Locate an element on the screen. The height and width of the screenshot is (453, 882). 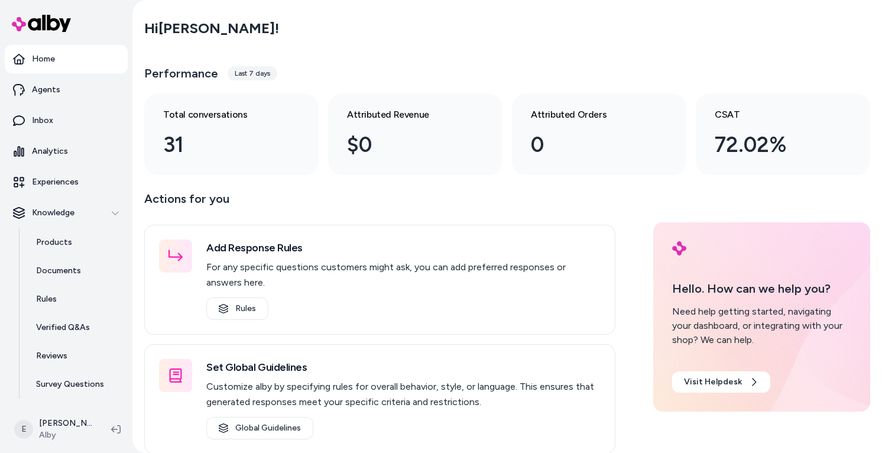
a: Home is located at coordinates (66, 59).